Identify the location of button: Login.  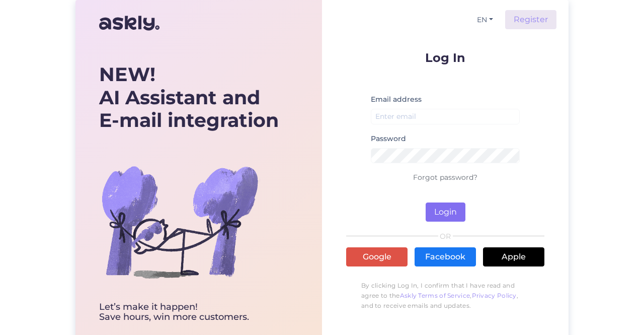
(445, 212).